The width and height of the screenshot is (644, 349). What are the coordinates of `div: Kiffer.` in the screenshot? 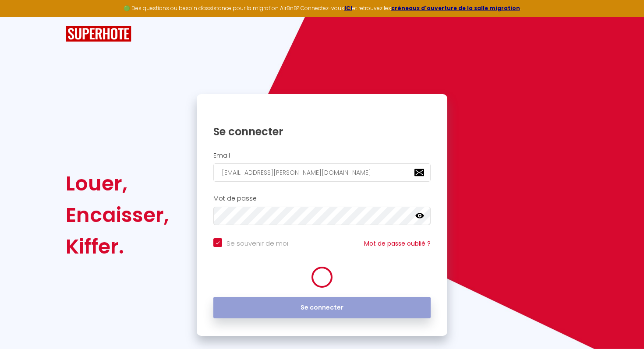 It's located at (117, 246).